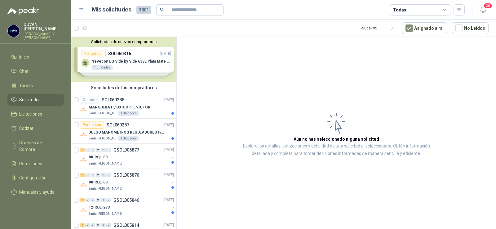 Image resolution: width=496 pixels, height=229 pixels. Describe the element at coordinates (36, 57) in the screenshot. I see `a: Inicio` at that location.